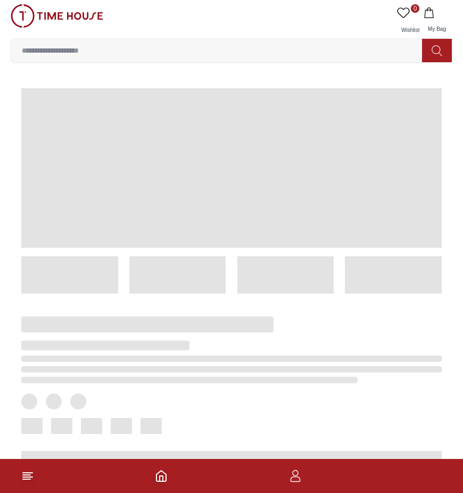 The width and height of the screenshot is (463, 493). Describe the element at coordinates (415, 9) in the screenshot. I see `span: 0` at that location.